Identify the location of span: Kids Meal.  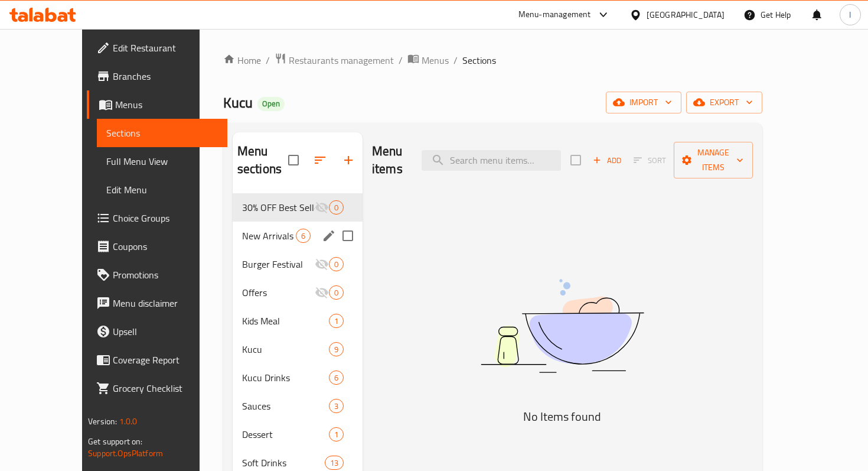
(285, 321).